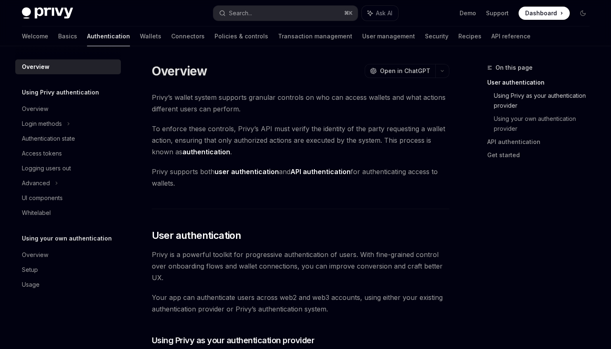 The width and height of the screenshot is (611, 349). What do you see at coordinates (42, 124) in the screenshot?
I see `div: Login methods` at bounding box center [42, 124].